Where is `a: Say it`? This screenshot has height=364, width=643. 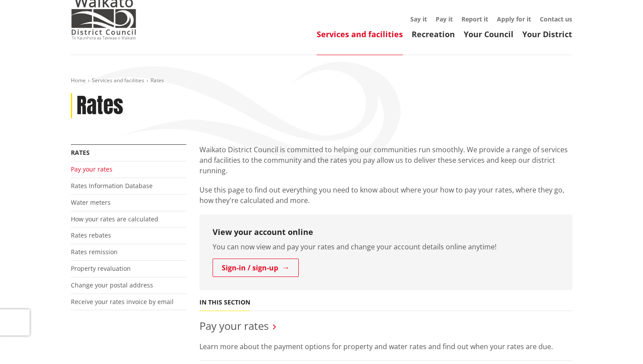
a: Say it is located at coordinates (418, 18).